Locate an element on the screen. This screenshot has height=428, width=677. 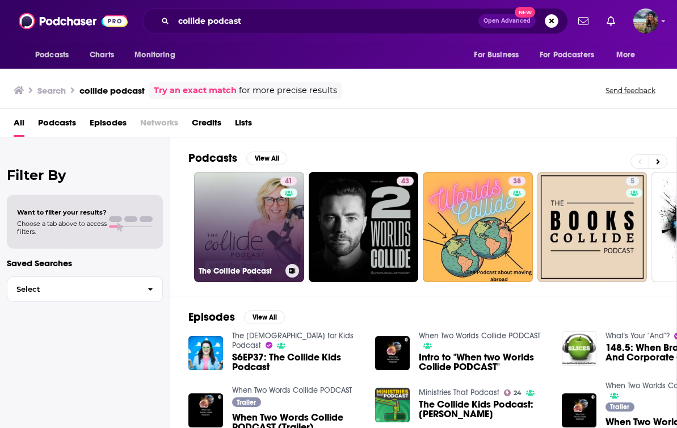
h3: Search is located at coordinates (52, 90).